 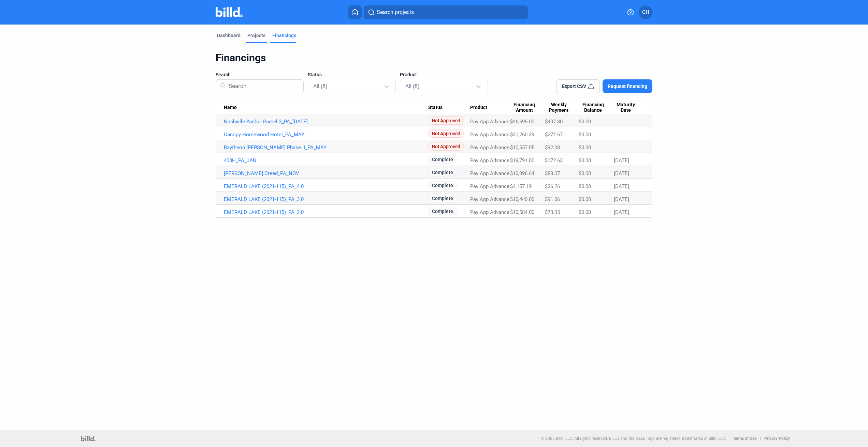 What do you see at coordinates (326, 108) in the screenshot?
I see `div: Name` at bounding box center [326, 108].